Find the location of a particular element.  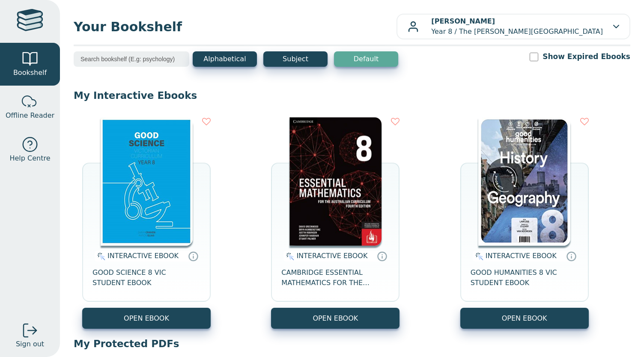

input: Search bookshelf (E.g: psychology) is located at coordinates (132, 59).